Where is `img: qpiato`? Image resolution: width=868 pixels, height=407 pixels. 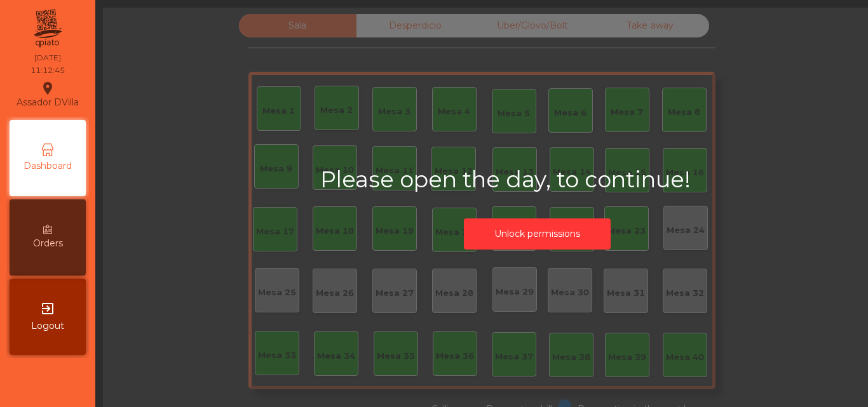
img: qpiato is located at coordinates (47, 29).